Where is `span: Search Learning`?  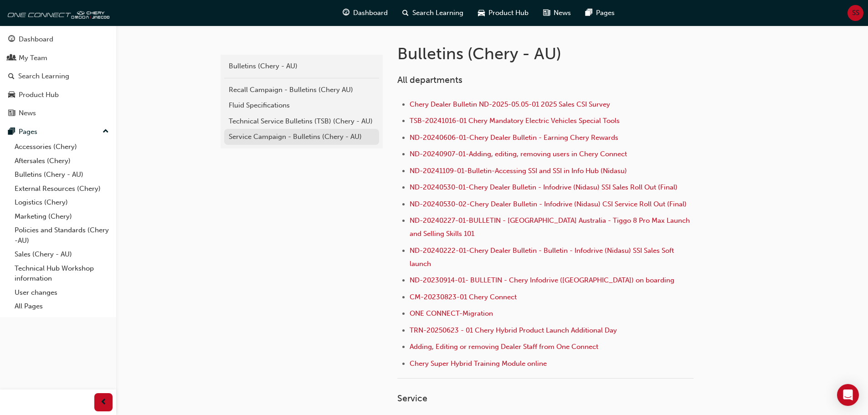 span: Search Learning is located at coordinates (438, 13).